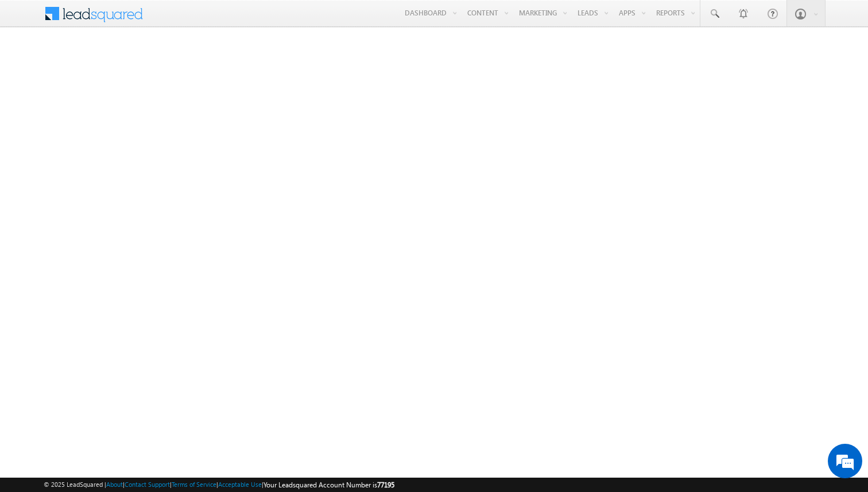 This screenshot has width=868, height=492. What do you see at coordinates (386, 485) in the screenshot?
I see `span: 77195` at bounding box center [386, 485].